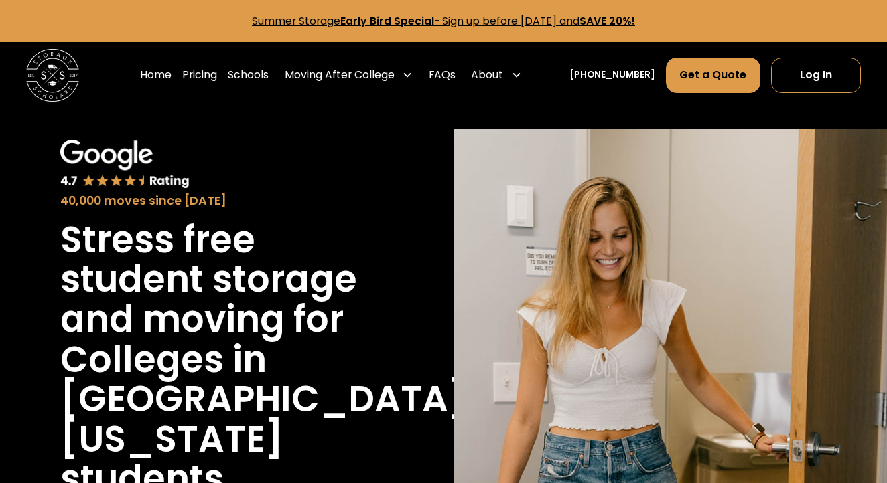  Describe the element at coordinates (216, 280) in the screenshot. I see `h1: Stress free student storage and moving for` at that location.